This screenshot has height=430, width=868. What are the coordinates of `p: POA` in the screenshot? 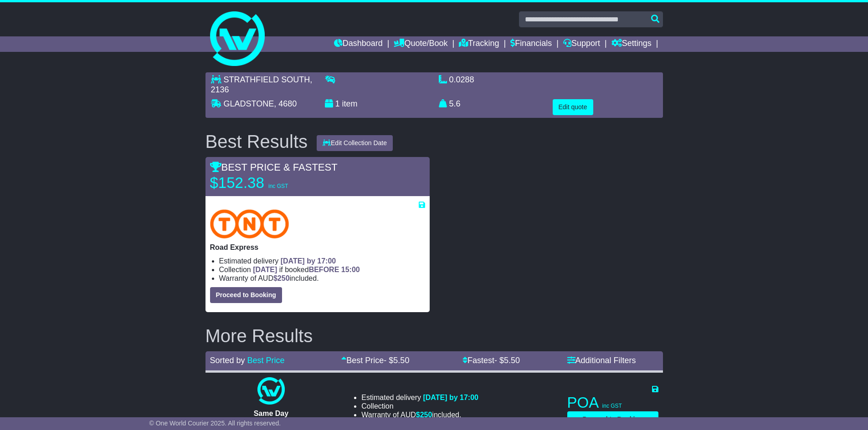 It's located at (613, 403).